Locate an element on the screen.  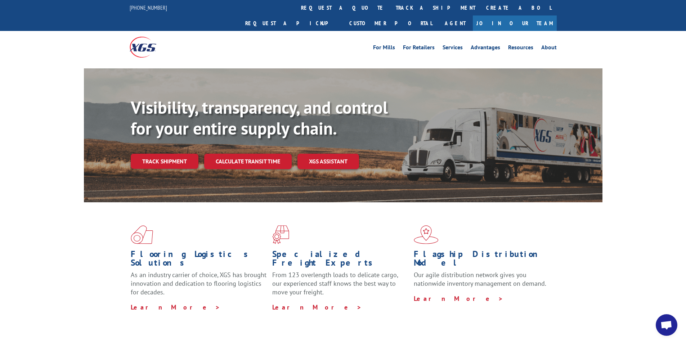
a: Resources is located at coordinates (521, 49).